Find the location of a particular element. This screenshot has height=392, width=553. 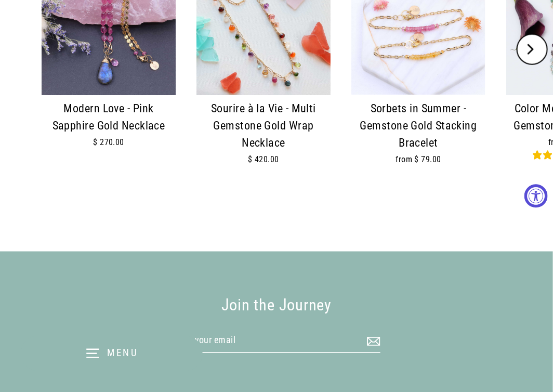

button: Accessibility Widget, click to open is located at coordinates (536, 196).